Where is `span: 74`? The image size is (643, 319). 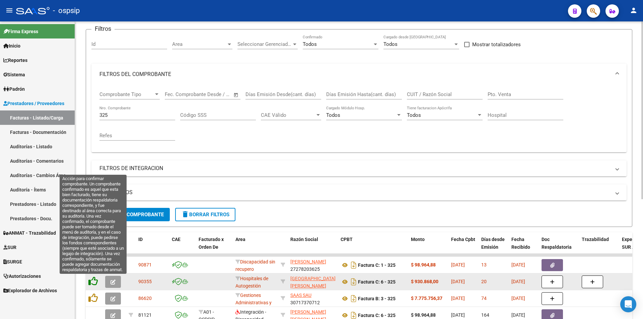
span: 74 is located at coordinates (484, 298).